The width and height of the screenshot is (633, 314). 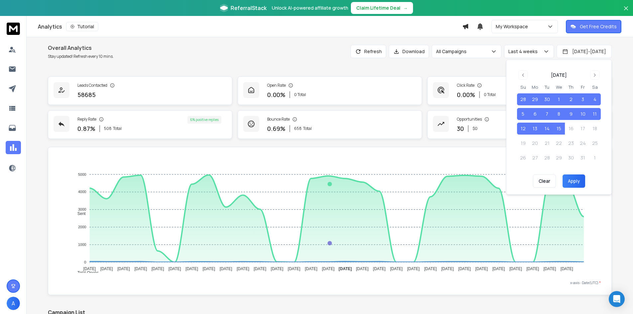 What do you see at coordinates (475, 129) in the screenshot?
I see `p: $ 0` at bounding box center [475, 129].